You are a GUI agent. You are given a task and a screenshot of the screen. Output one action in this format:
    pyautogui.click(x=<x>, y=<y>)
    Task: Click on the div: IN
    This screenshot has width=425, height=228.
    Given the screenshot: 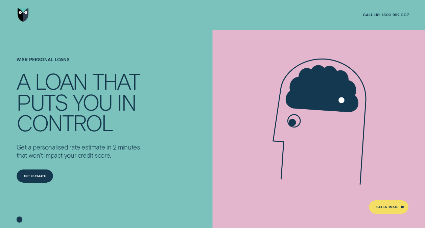 What is the action you would take?
    pyautogui.click(x=126, y=102)
    